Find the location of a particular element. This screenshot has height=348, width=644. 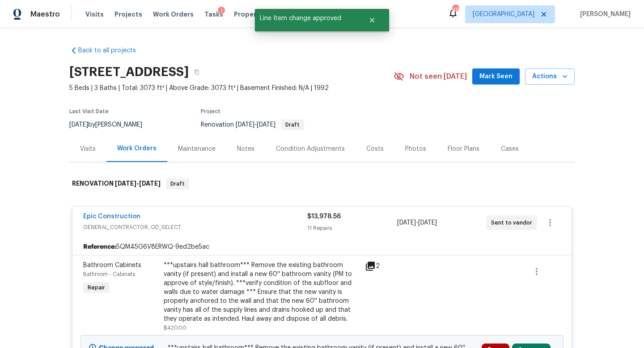

div: Visits is located at coordinates (88, 149).